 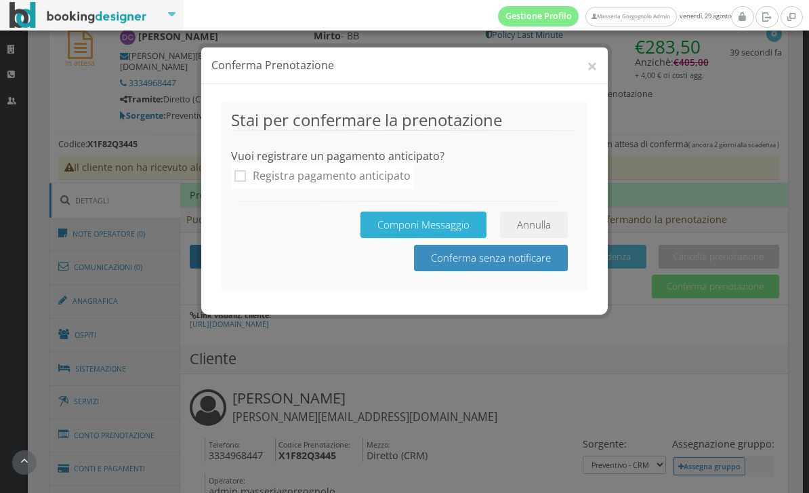 I want to click on span: Stai per confermare la prenotazione, so click(x=367, y=119).